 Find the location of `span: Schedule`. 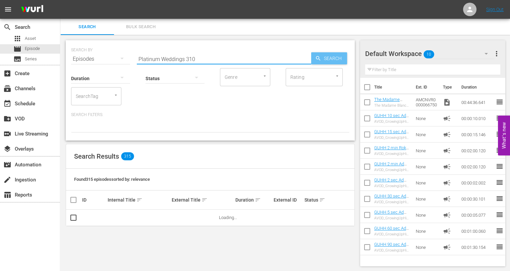

span: Schedule is located at coordinates (7, 104).